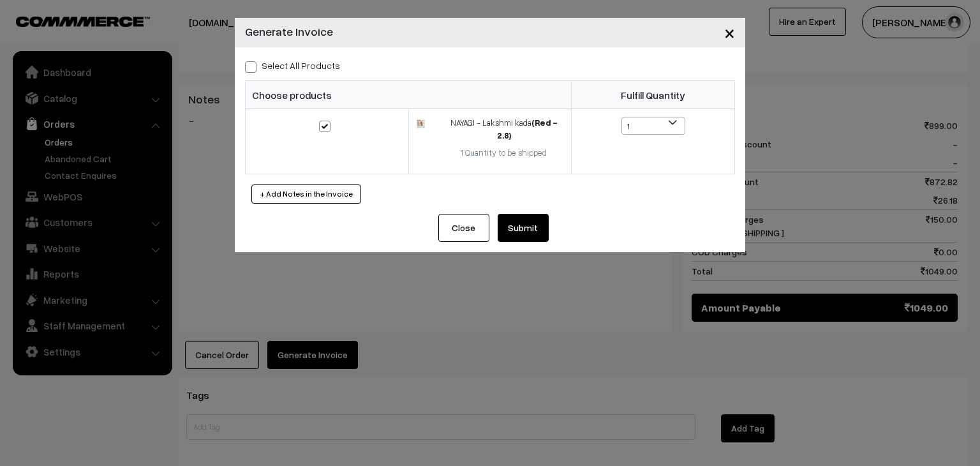 This screenshot has width=980, height=466. I want to click on div: NAYAGI - Lakshmi kada, so click(504, 129).